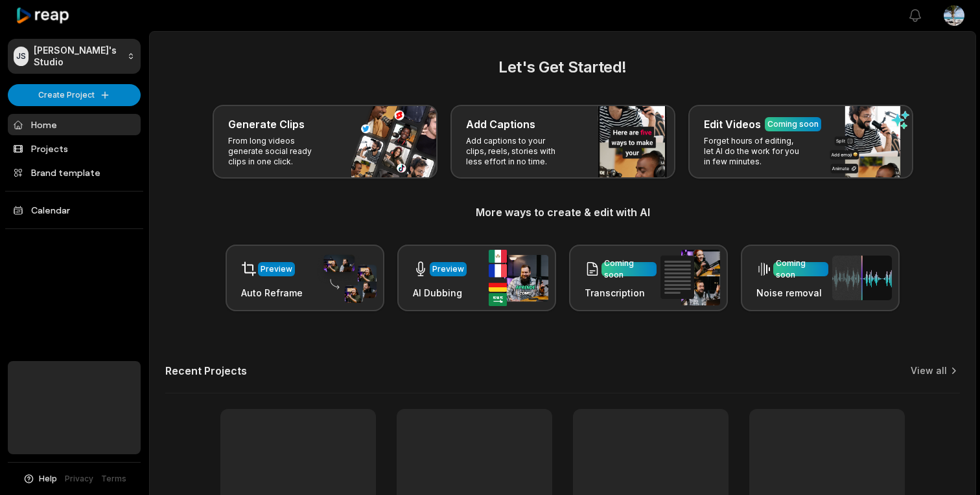 The image size is (980, 495). Describe the element at coordinates (267, 124) in the screenshot. I see `h3: Generate Clips` at that location.